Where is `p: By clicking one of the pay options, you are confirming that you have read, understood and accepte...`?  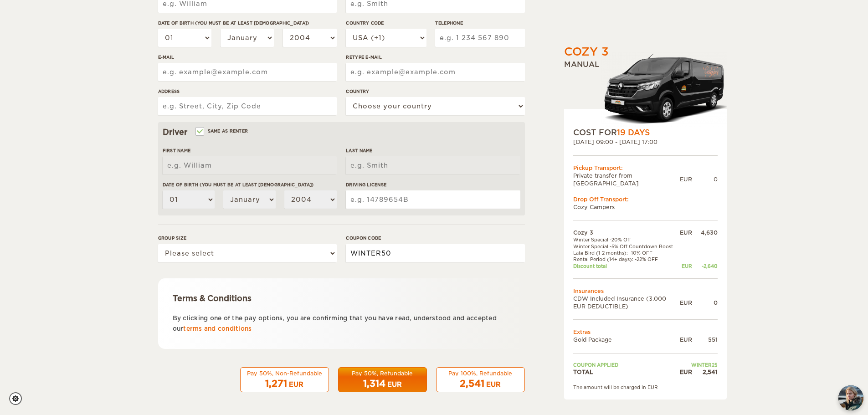 p: By clicking one of the pay options, you are confirming that you have read, understood and accepte... is located at coordinates (342, 324).